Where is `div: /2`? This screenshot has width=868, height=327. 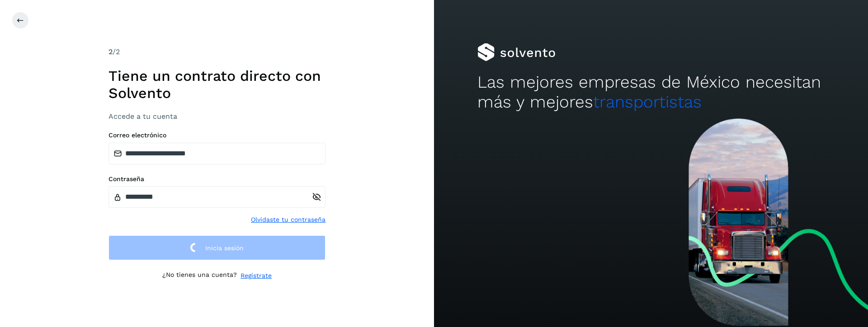
div: /2 is located at coordinates (217, 52).